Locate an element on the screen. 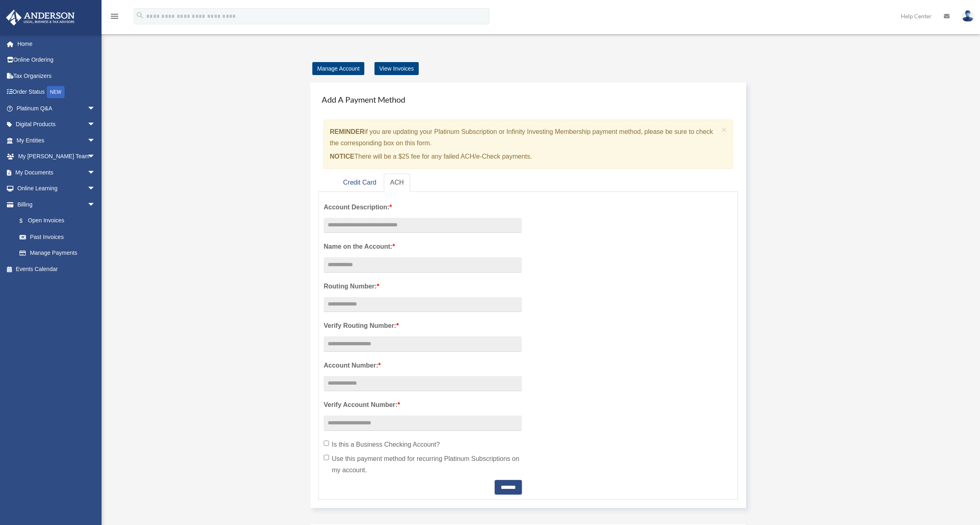 This screenshot has height=525, width=980. a: View Invoices is located at coordinates (396, 68).